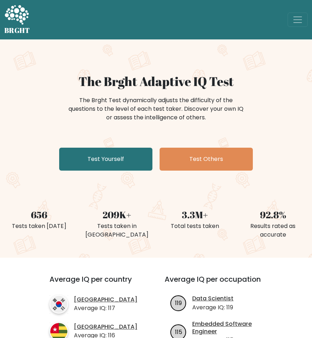 The width and height of the screenshot is (312, 338). Describe the element at coordinates (17, 20) in the screenshot. I see `a: BRGHT` at that location.